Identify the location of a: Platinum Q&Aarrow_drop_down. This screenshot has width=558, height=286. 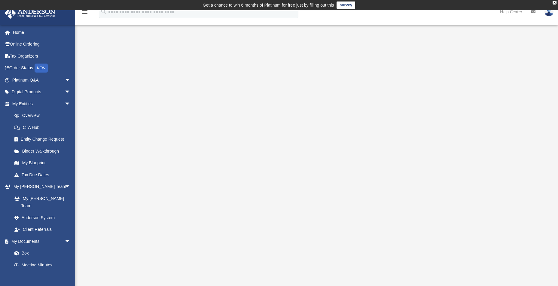
(42, 80).